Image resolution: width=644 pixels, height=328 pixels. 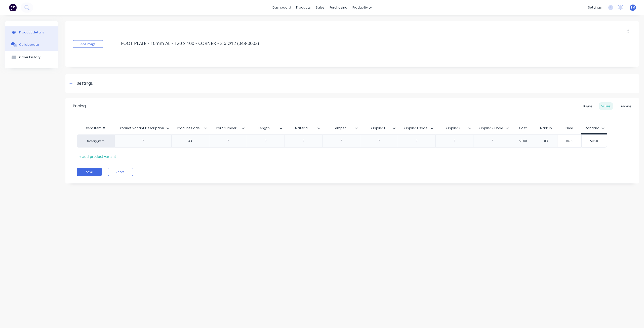 I want to click on div: Xero Item #, so click(x=96, y=128).